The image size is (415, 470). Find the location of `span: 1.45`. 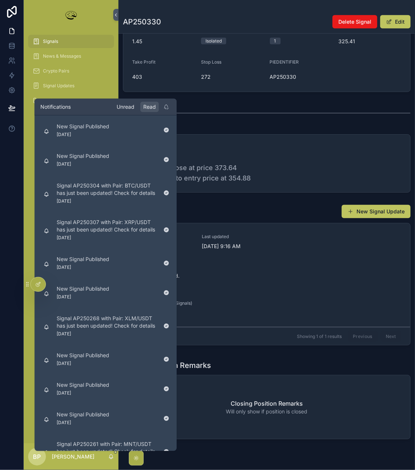

span: 1.45 is located at coordinates (164, 41).